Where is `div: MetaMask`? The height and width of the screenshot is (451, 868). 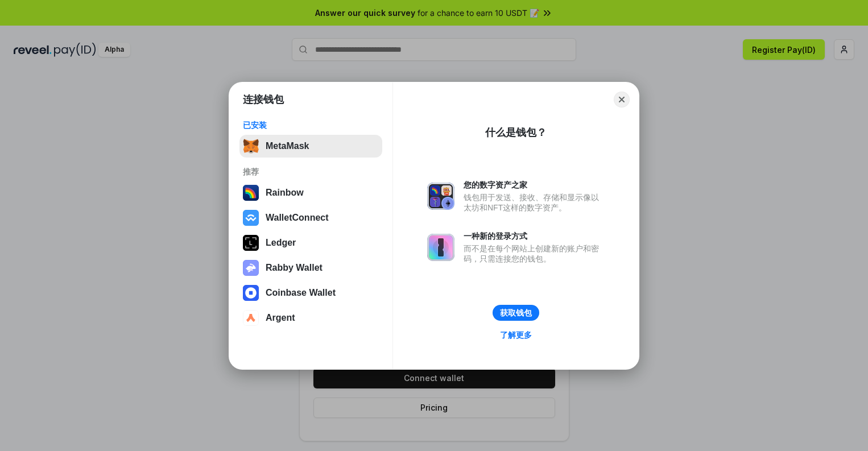
div: MetaMask is located at coordinates (287, 146).